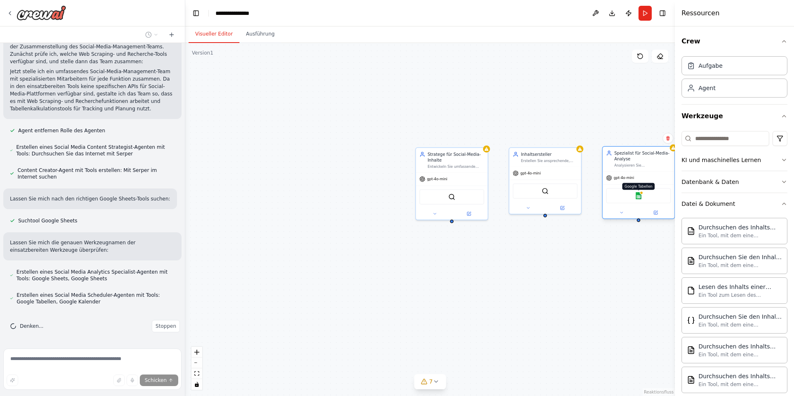  I want to click on font: Lesen des Inhalts einer Datei, so click(735, 291).